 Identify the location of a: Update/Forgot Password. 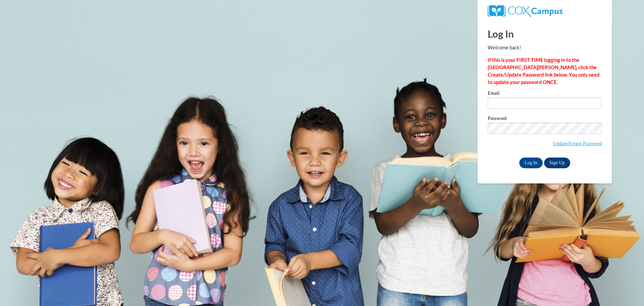
(577, 143).